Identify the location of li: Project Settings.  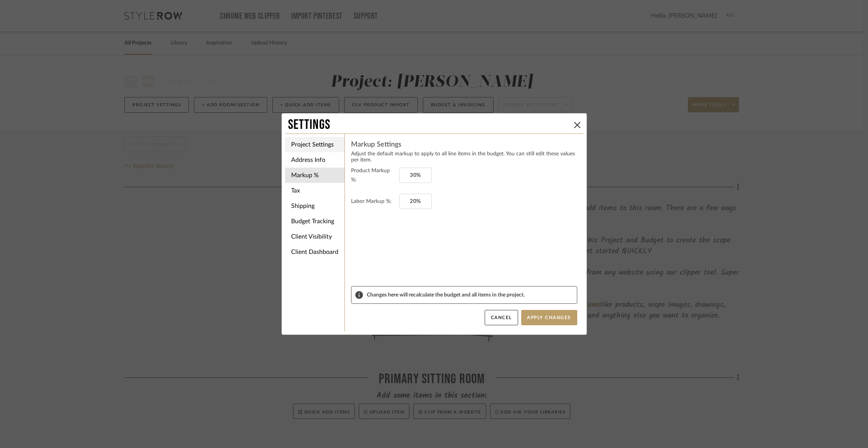
(315, 145).